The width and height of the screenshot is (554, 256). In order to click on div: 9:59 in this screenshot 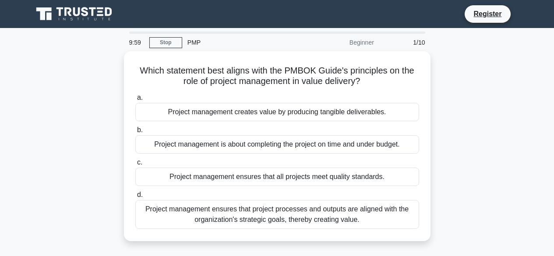, I will do `click(137, 42)`.